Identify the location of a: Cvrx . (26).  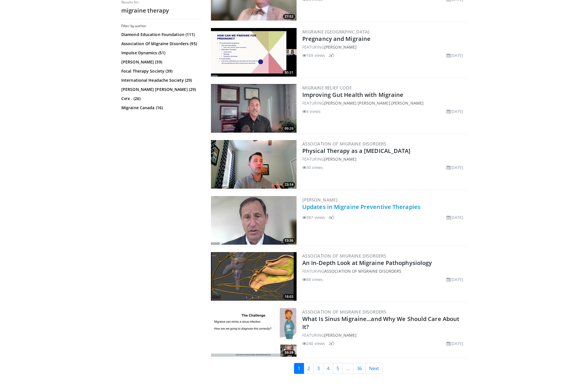
(160, 99).